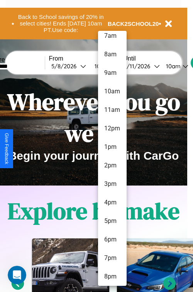  Describe the element at coordinates (112, 202) in the screenshot. I see `li: 4pm` at that location.